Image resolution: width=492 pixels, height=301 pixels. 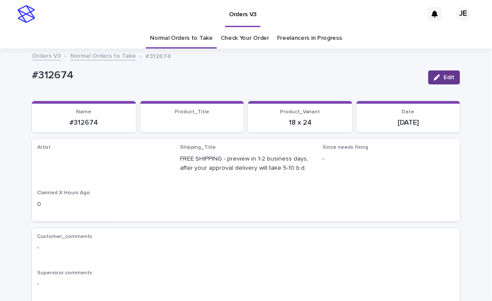 What do you see at coordinates (63, 193) in the screenshot?
I see `span: Claimed X Hours Ago` at bounding box center [63, 193].